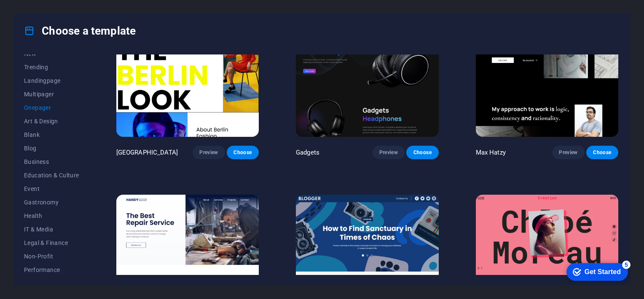 This screenshot has width=644, height=299. What do you see at coordinates (51, 108) in the screenshot?
I see `button: Onepager` at bounding box center [51, 108].